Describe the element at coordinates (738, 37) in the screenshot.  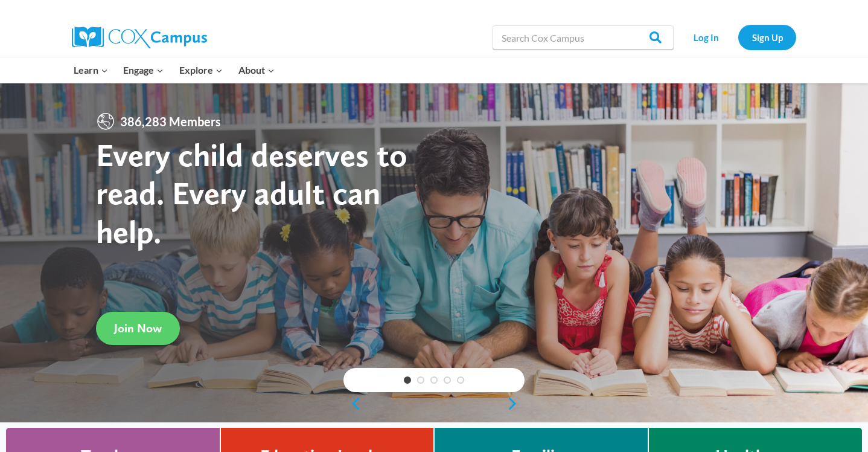
I see `nav: Secondary Navigation` at that location.